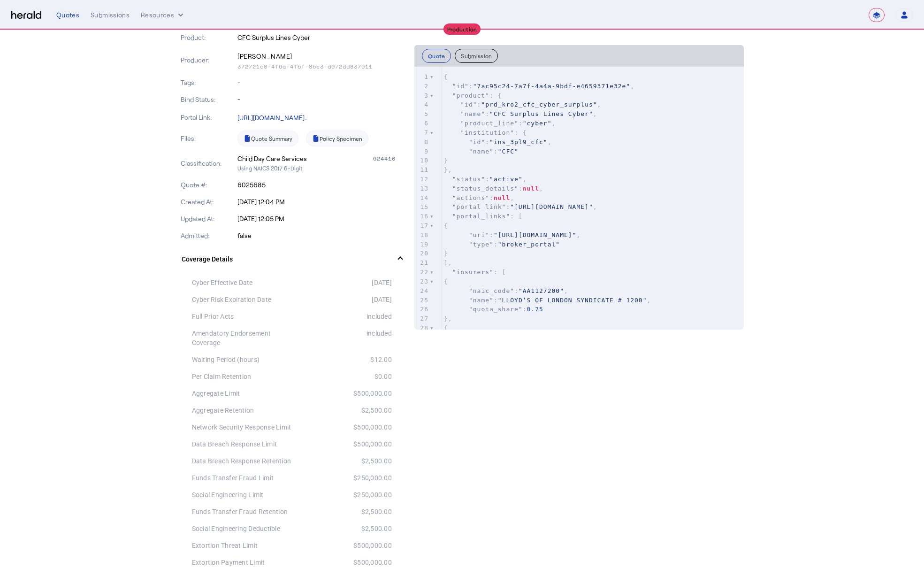 This screenshot has width=924, height=576. I want to click on div: $250,000.00, so click(342, 478).